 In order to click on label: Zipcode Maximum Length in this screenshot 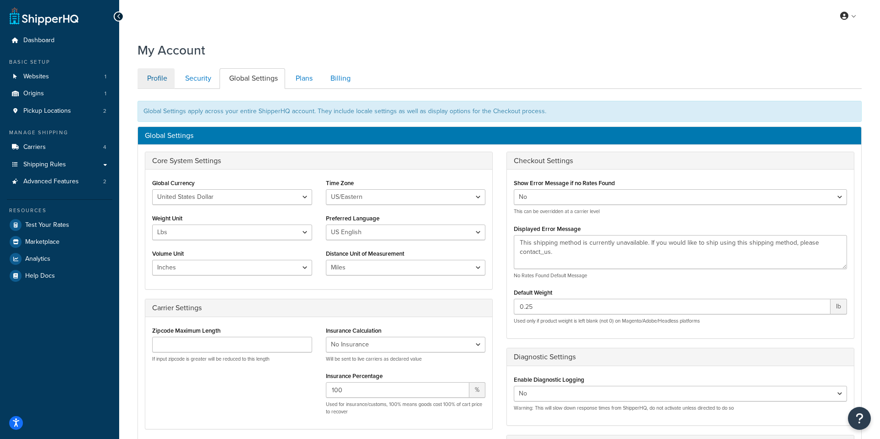, I will do `click(186, 331)`.